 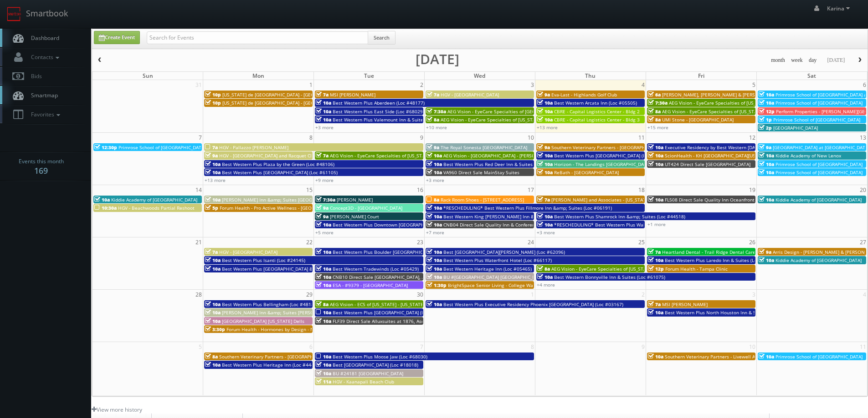 I want to click on span: 2, so click(x=643, y=294).